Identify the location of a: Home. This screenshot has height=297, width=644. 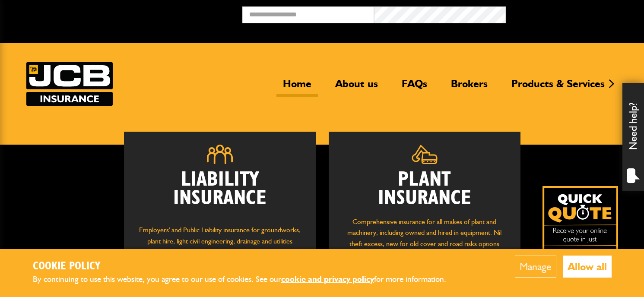
(297, 87).